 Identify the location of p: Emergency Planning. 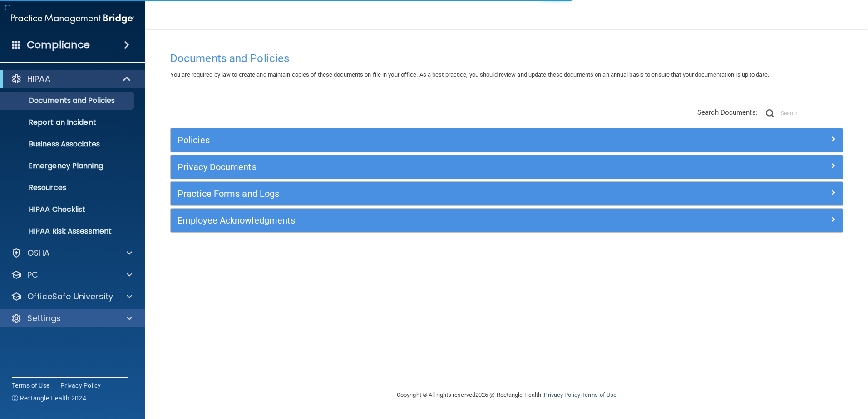
(67, 166).